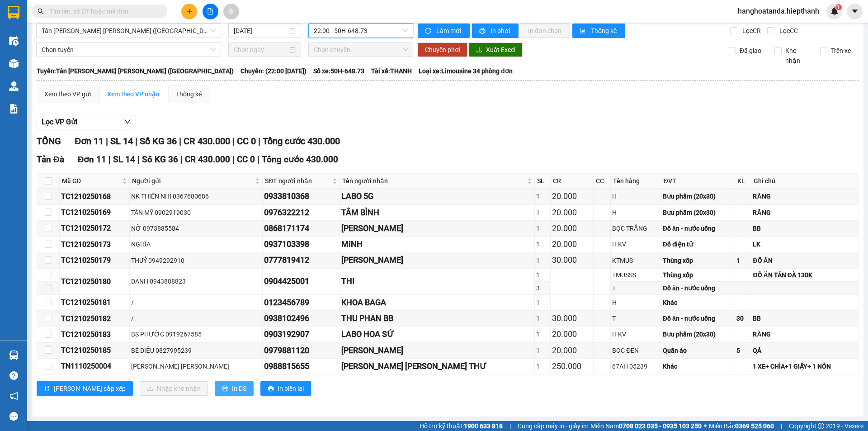  Describe the element at coordinates (196, 261) in the screenshot. I see `div: THUỶ 0949292910` at that location.